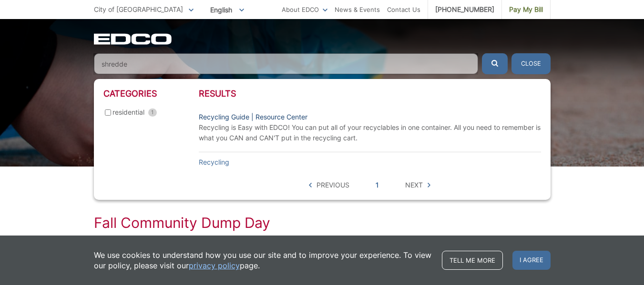 The image size is (644, 285). What do you see at coordinates (357, 10) in the screenshot?
I see `a: News & Events` at bounding box center [357, 10].